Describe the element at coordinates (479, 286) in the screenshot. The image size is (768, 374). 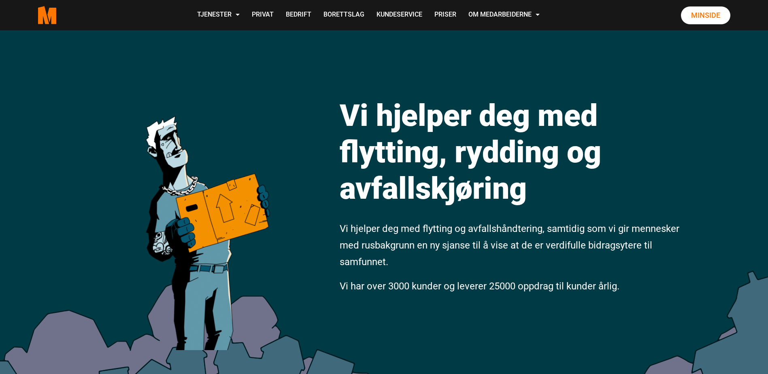
I see `span: Vi har over 3000 kunder og leverer 25000 oppdrag til kunder årlig.` at that location.